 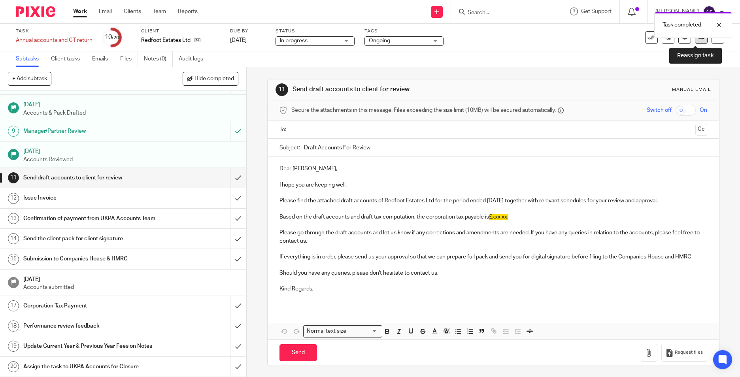 What do you see at coordinates (54, 31) in the screenshot?
I see `label: Task` at bounding box center [54, 31].